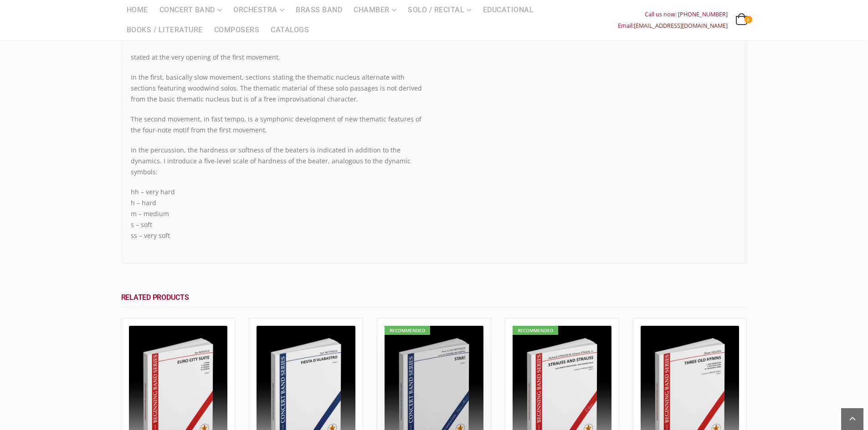  What do you see at coordinates (279, 88) in the screenshot?
I see `p: In the first, basically slow movement, sections stating the thematic nucleus alternate with secti...` at bounding box center [279, 88].